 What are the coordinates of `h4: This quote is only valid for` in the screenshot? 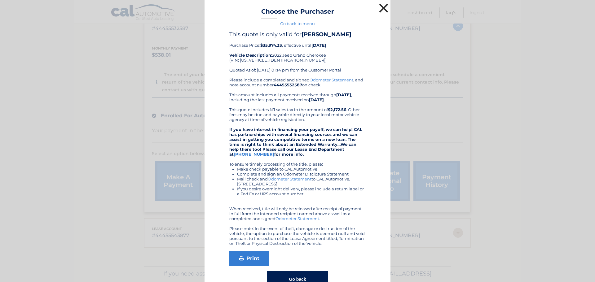 It's located at (297, 34).